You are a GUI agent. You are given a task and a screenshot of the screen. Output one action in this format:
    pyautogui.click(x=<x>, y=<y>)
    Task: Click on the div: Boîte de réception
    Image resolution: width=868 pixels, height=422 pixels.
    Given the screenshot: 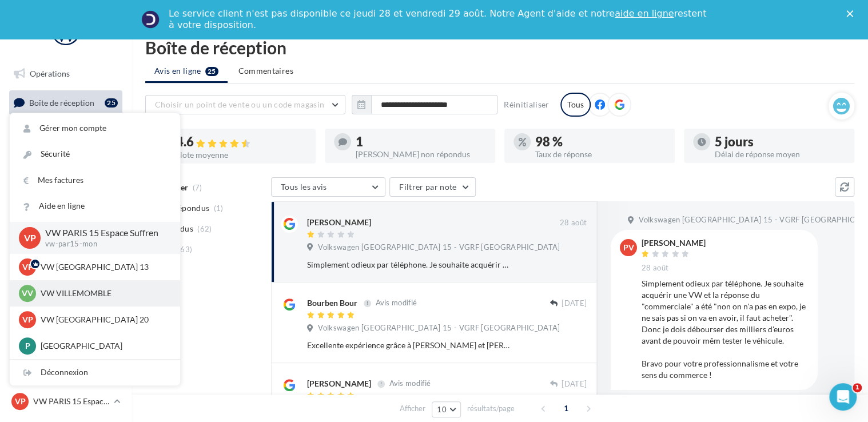 What is the action you would take?
    pyautogui.click(x=500, y=47)
    